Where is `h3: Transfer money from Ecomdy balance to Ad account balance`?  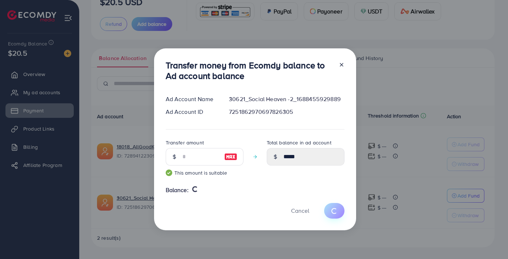 h3: Transfer money from Ecomdy balance to Ad account balance is located at coordinates (249, 70).